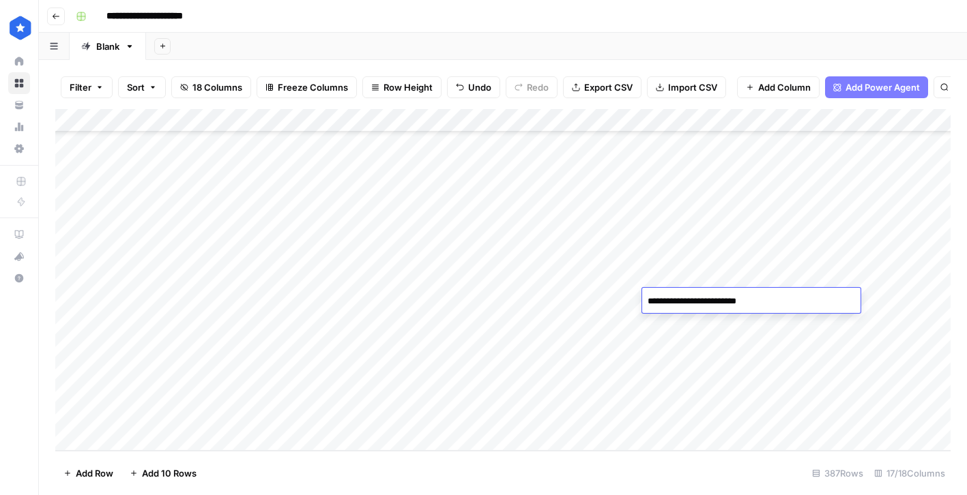  Describe the element at coordinates (163, 474) in the screenshot. I see `button: Add 10 Rows` at that location.